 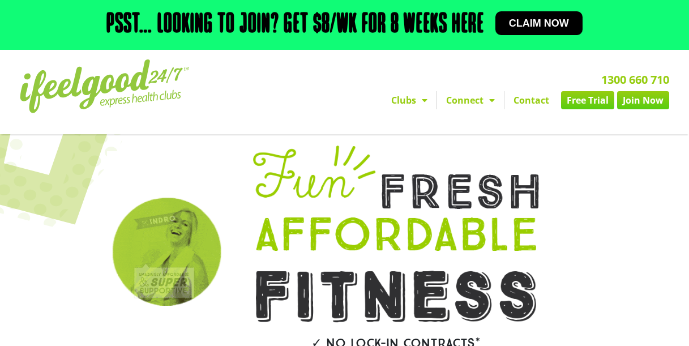 I want to click on a: Claim now, so click(x=539, y=23).